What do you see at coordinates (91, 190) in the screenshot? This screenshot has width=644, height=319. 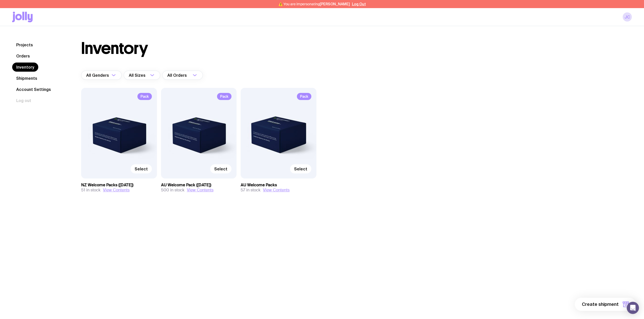 I see `span: 51 in stock` at bounding box center [91, 190].